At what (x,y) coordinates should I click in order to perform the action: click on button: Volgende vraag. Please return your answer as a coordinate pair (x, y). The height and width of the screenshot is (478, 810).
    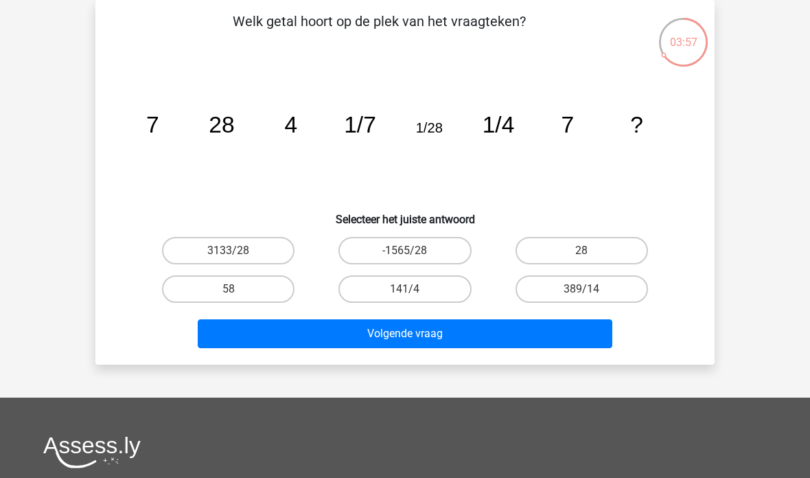
    Looking at the image, I should click on (405, 334).